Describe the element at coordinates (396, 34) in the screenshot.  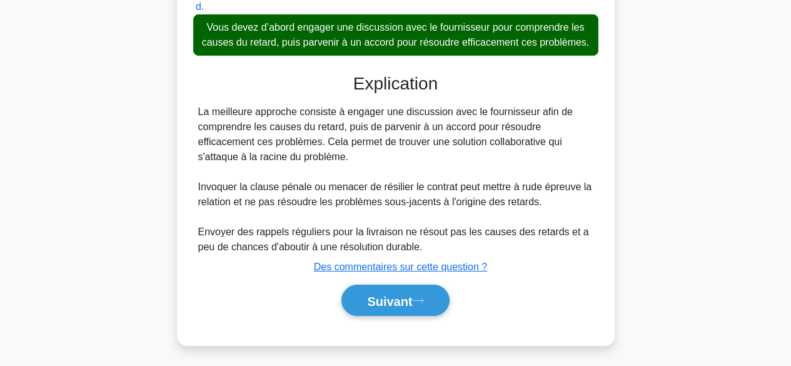
I see `font: Vous devez d’abord engager une discussion avec le fournisseur pour comprendre les causes du retar...` at that location.